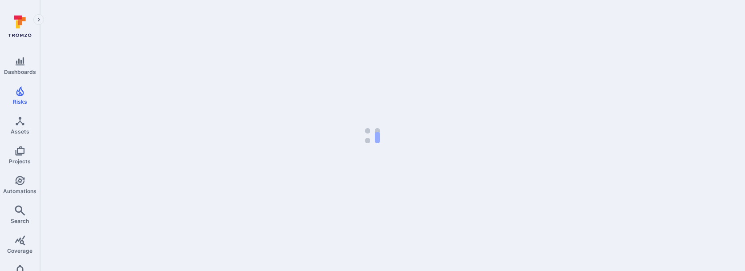 The height and width of the screenshot is (271, 745). I want to click on i: Expand navigation menu, so click(39, 20).